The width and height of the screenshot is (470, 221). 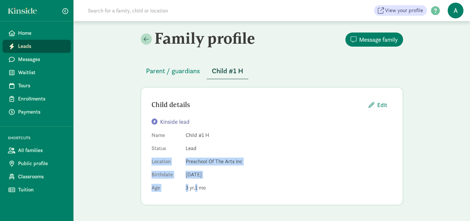 What do you see at coordinates (37, 46) in the screenshot?
I see `a: Leads` at bounding box center [37, 46].